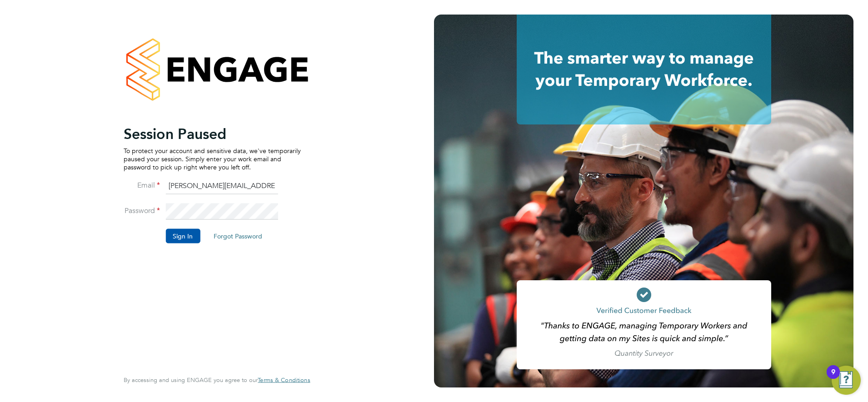 The height and width of the screenshot is (402, 868). Describe the element at coordinates (238, 236) in the screenshot. I see `button: Forgot Password` at that location.